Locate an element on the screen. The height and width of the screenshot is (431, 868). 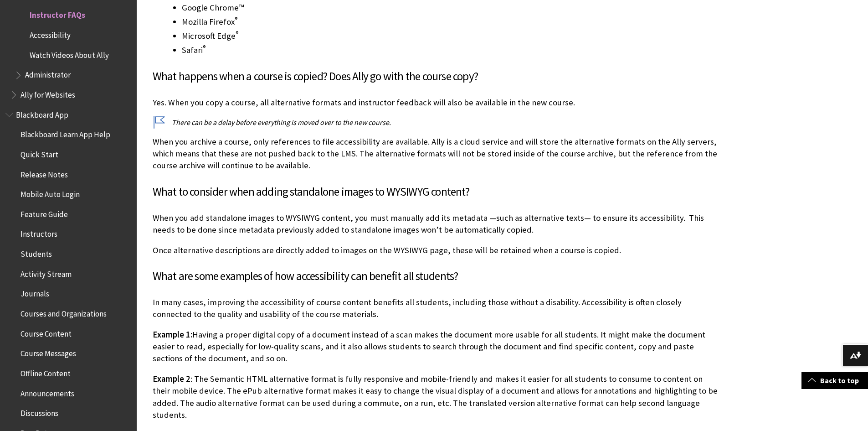
span: Course Content is located at coordinates (46, 332).